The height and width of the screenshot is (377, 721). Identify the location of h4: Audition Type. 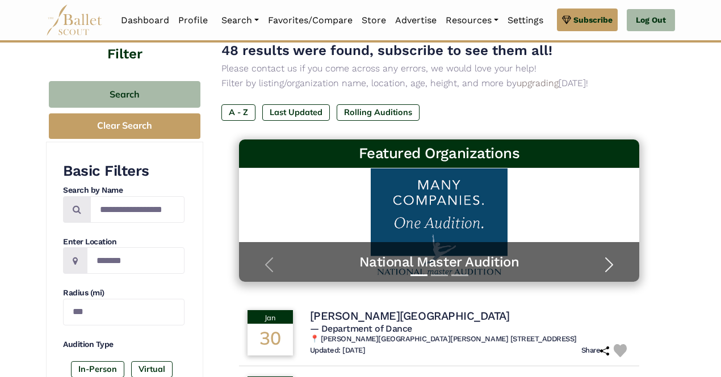
(124, 345).